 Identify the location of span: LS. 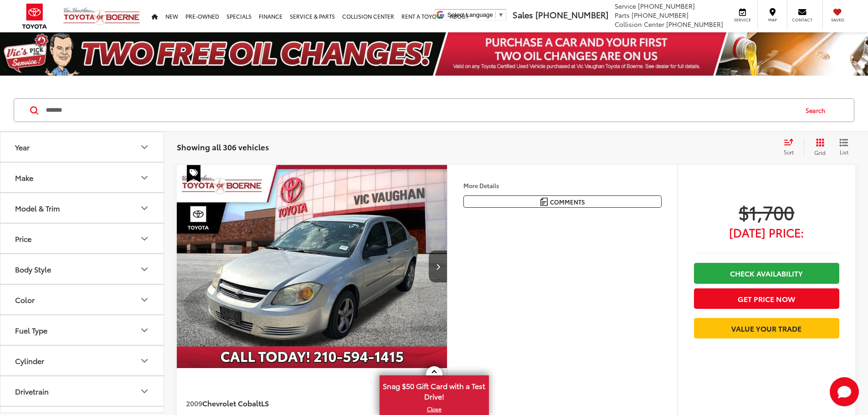
(265, 403).